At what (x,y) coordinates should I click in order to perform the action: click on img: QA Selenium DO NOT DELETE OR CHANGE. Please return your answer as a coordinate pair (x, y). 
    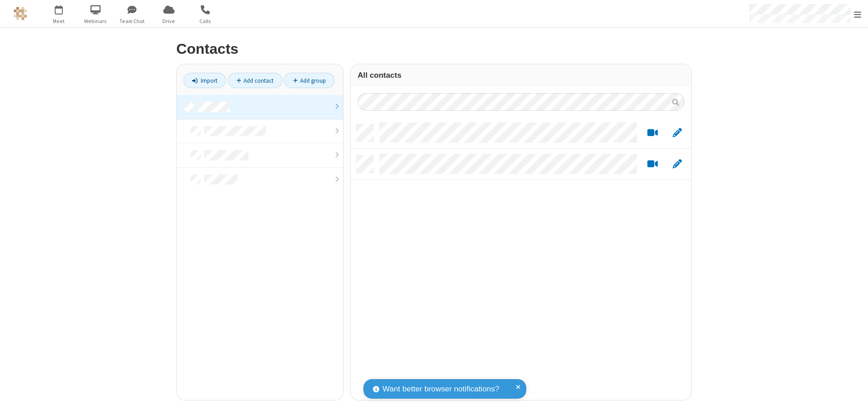
    Looking at the image, I should click on (20, 13).